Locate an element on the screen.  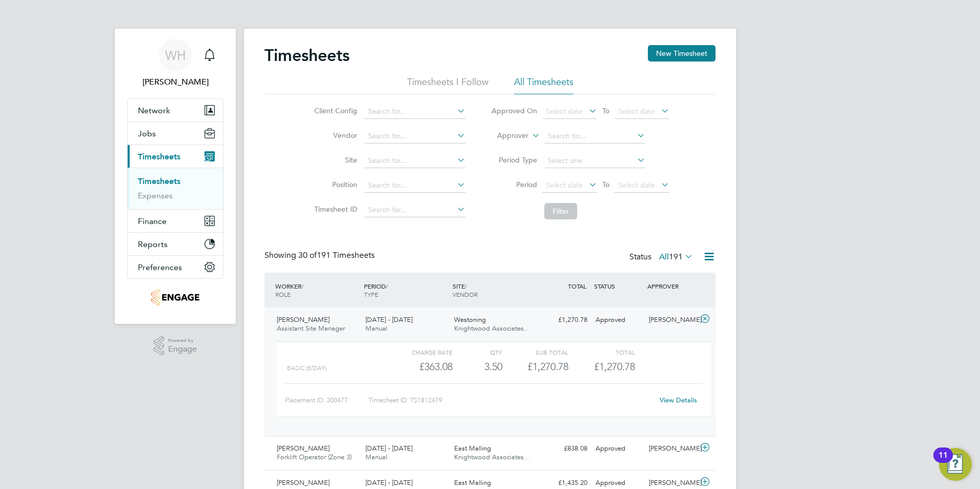
span: WH is located at coordinates (175, 55).